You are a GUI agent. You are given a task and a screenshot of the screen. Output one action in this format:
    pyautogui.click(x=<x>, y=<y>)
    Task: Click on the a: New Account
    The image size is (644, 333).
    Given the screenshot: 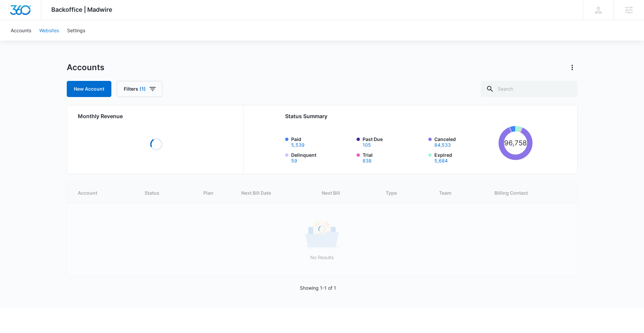 What is the action you would take?
    pyautogui.click(x=89, y=89)
    